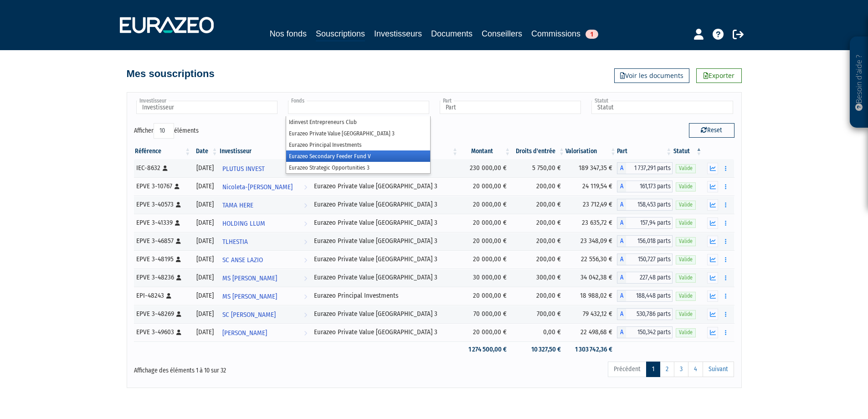 This screenshot has width=868, height=419. Describe the element at coordinates (696, 369) in the screenshot. I see `a: 4` at that location.